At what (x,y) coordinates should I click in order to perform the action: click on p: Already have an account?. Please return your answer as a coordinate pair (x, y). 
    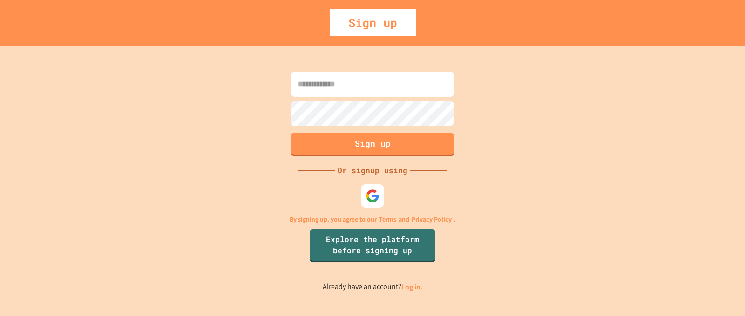
    Looking at the image, I should click on (373, 287).